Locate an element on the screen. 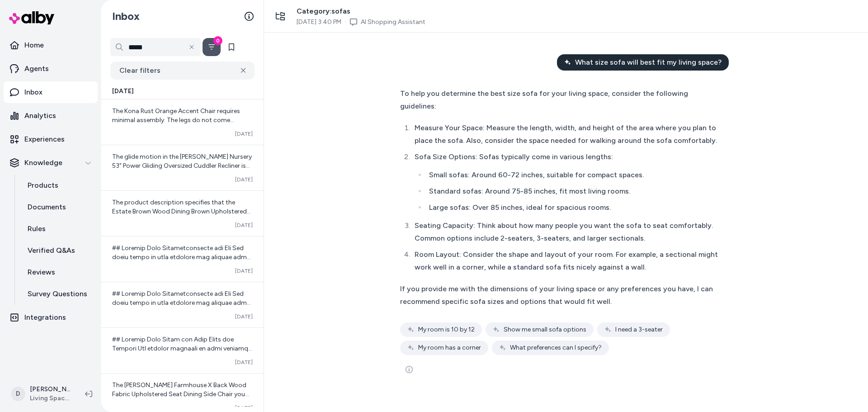 The width and height of the screenshot is (868, 412). p: Home is located at coordinates (34, 45).